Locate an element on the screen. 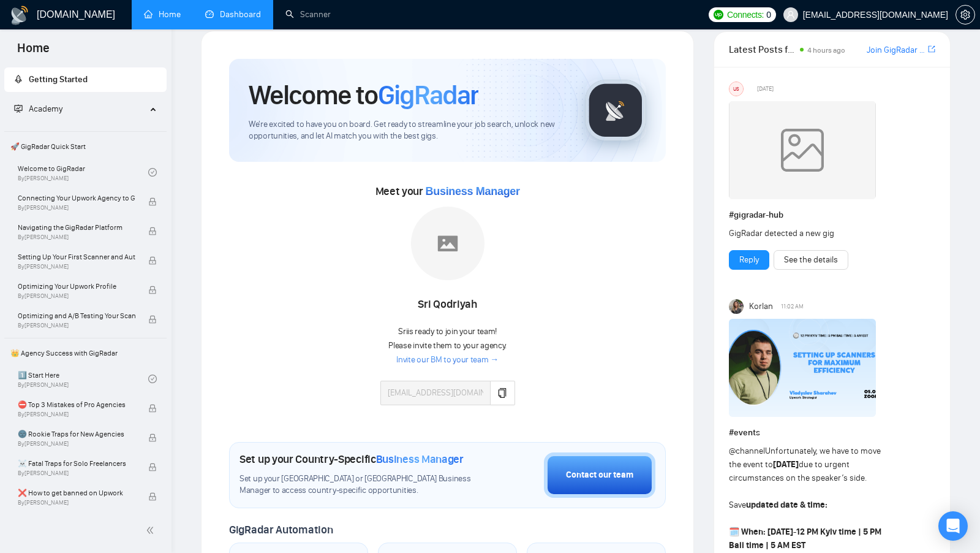 Image resolution: width=980 pixels, height=553 pixels. img: logo is located at coordinates (20, 15).